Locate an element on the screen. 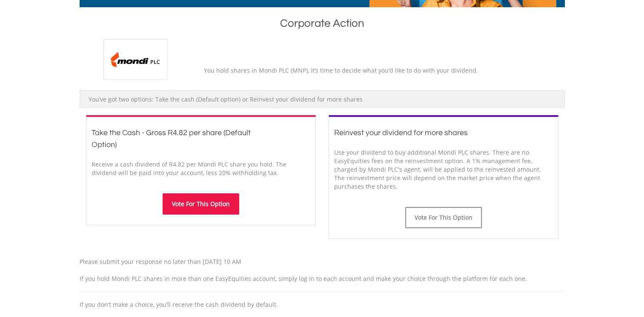 Image resolution: width=644 pixels, height=317 pixels. span: Reinvest your dividend for more shares is located at coordinates (401, 133).